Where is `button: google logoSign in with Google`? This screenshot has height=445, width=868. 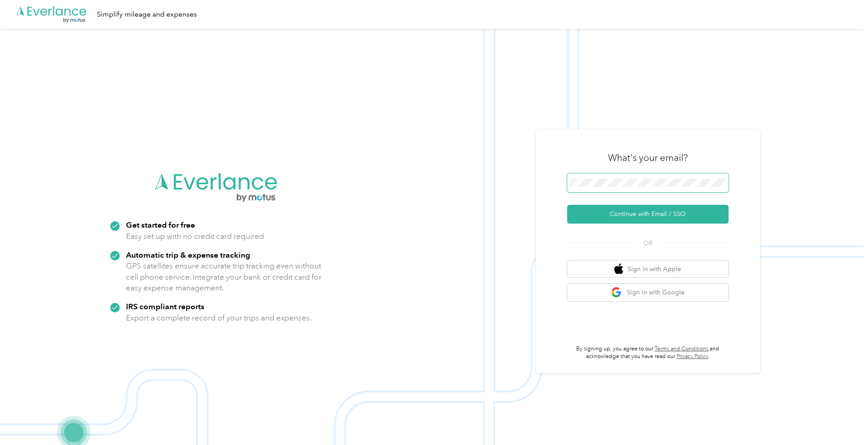
button: google logoSign in with Google is located at coordinates (647, 292).